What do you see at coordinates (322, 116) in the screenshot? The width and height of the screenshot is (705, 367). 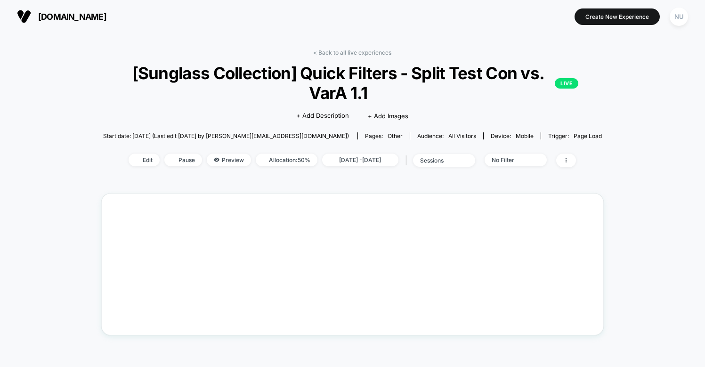 I see `span: + Add Description` at bounding box center [322, 116].